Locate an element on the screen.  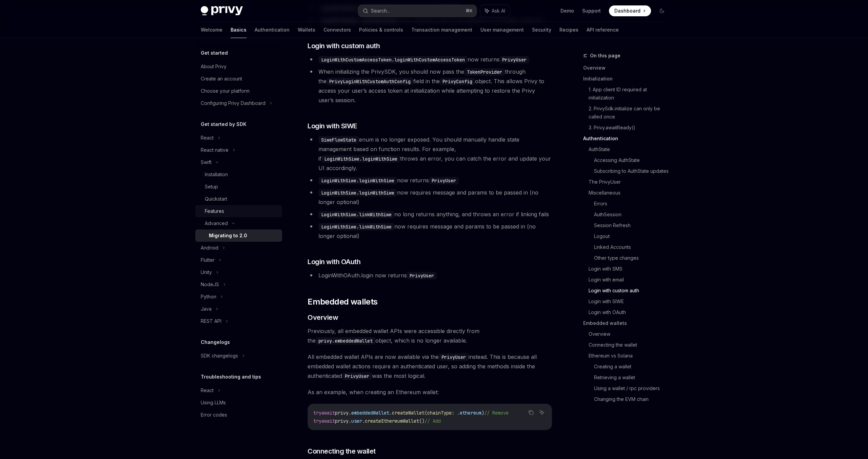
span: // Add is located at coordinates (433, 420).